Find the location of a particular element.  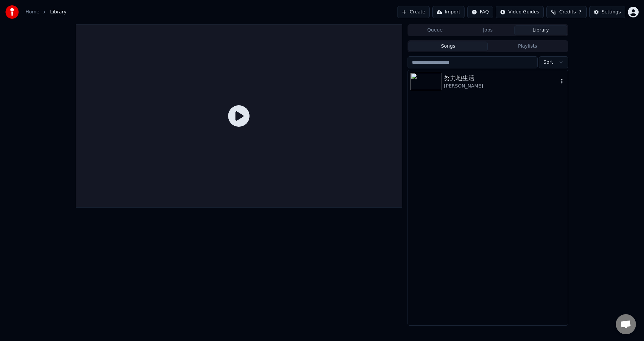

button: Jobs is located at coordinates (488, 30).